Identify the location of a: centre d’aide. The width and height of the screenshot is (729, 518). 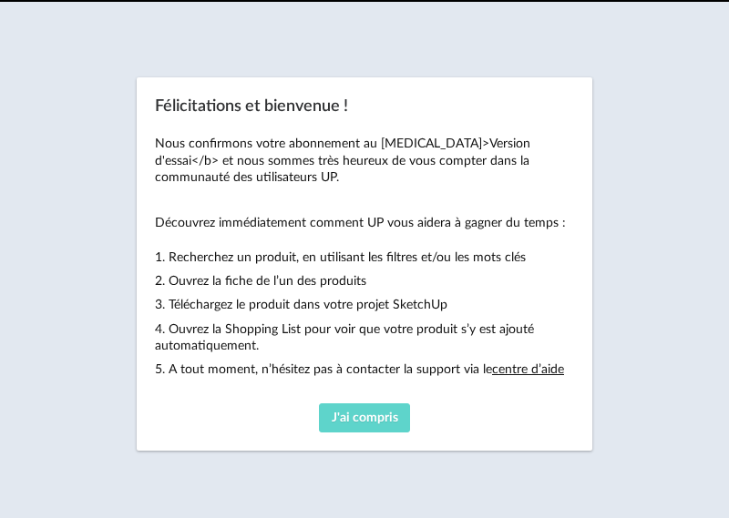
(528, 370).